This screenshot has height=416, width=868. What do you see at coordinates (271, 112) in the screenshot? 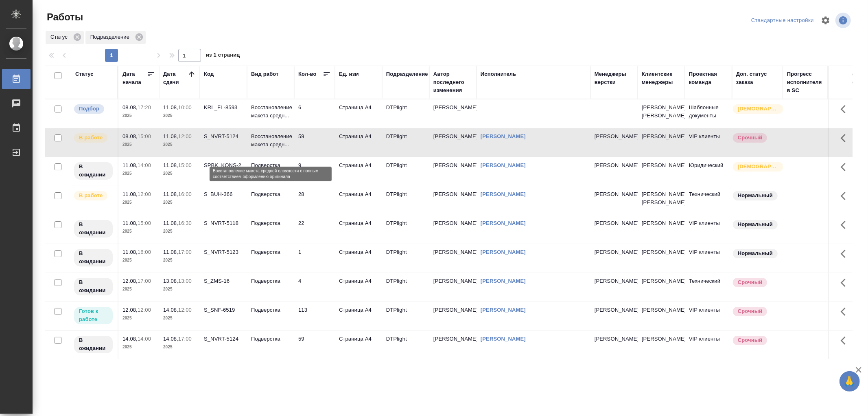
I see `p: Восстановление макета средн...` at bounding box center [271, 112].